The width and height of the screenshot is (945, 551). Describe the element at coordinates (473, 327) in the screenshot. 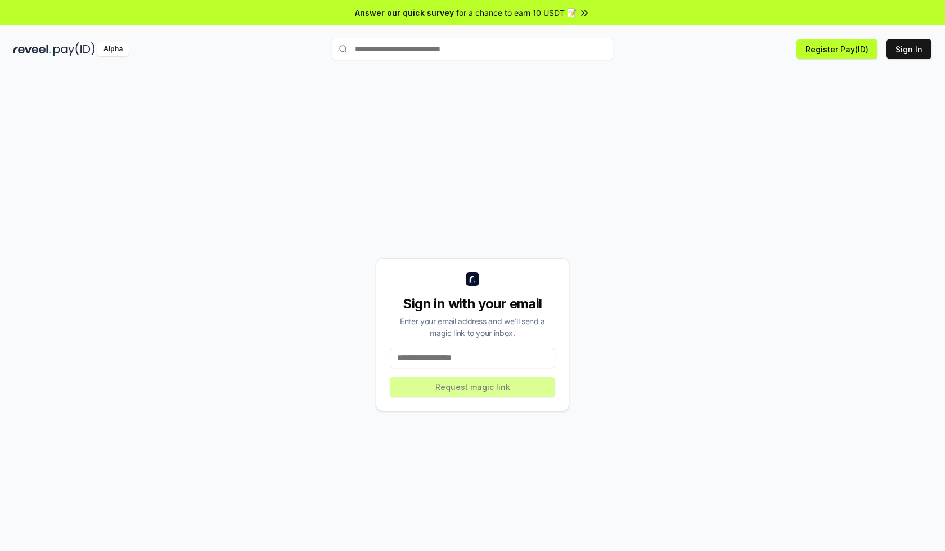

I see `div: Enter your email address and we’ll send a magic link to your inbox.` at that location.